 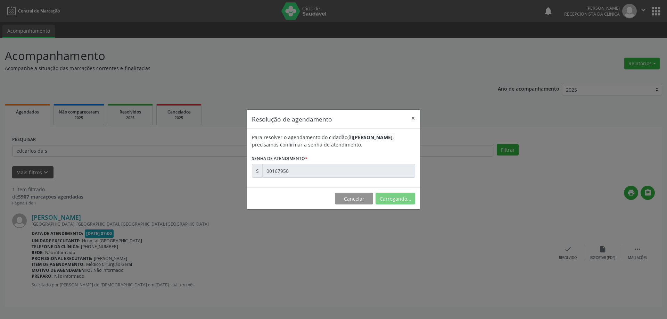 I want to click on button: Carregando..., so click(x=395, y=199).